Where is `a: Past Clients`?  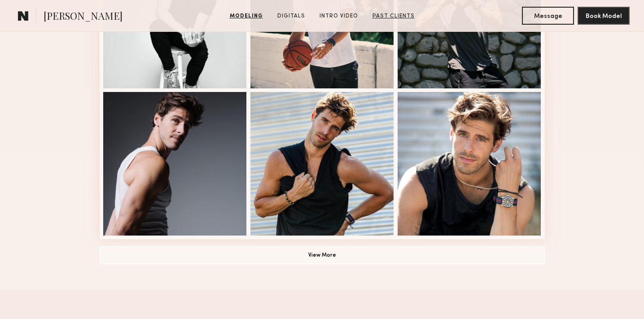 a: Past Clients is located at coordinates (393, 16).